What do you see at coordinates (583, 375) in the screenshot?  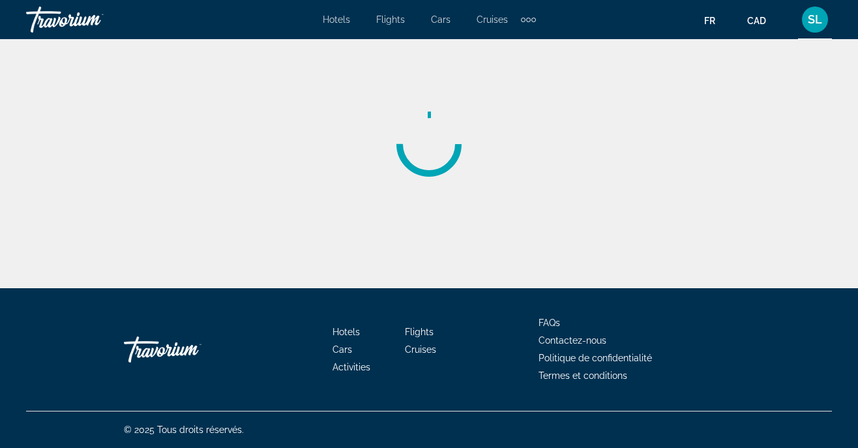 I see `span: Termes et conditions` at bounding box center [583, 375].